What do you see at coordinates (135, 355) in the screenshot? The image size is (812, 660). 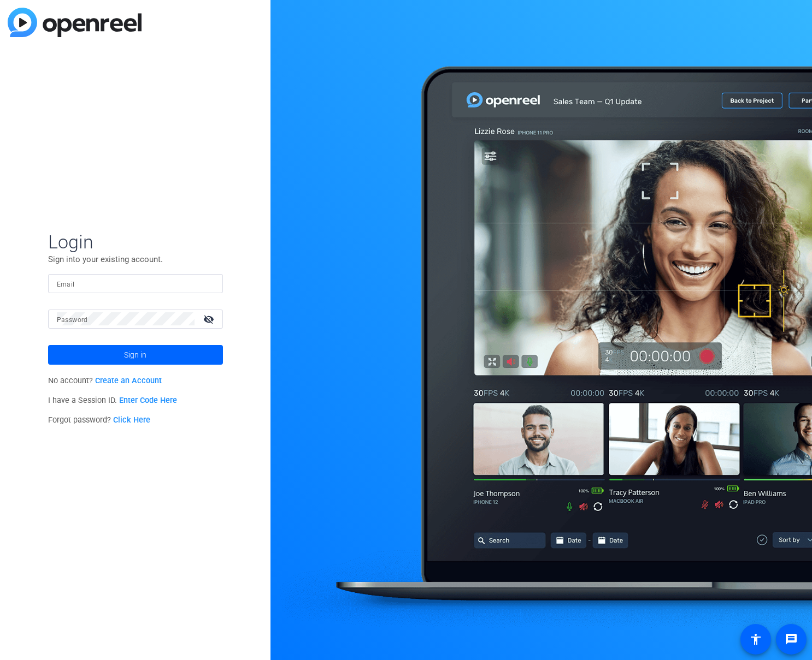 I see `span: Sign in` at bounding box center [135, 355].